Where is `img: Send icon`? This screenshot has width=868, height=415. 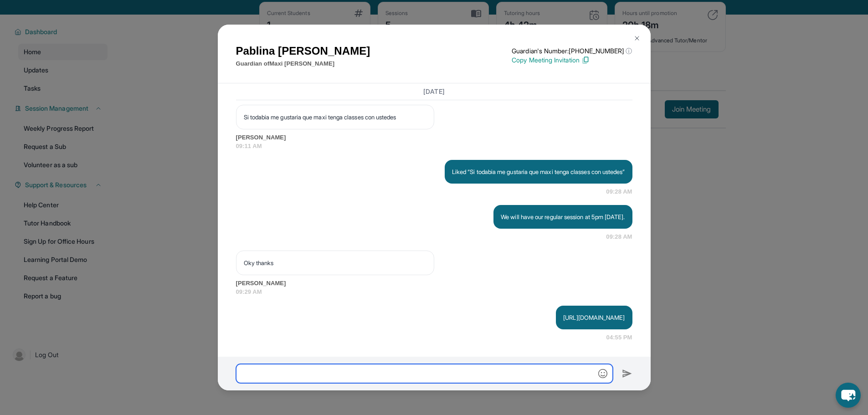 img: Send icon is located at coordinates (627, 373).